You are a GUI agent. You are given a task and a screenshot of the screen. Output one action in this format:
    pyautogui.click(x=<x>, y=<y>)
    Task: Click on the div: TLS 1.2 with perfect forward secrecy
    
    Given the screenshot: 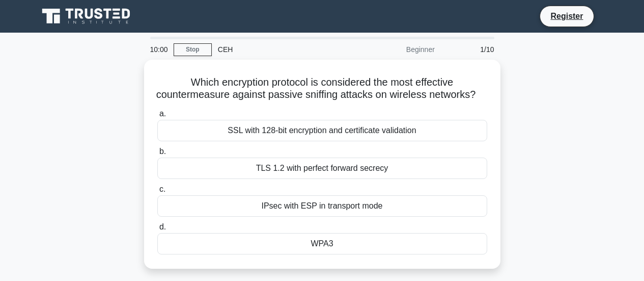 What is the action you would take?
    pyautogui.click(x=322, y=168)
    